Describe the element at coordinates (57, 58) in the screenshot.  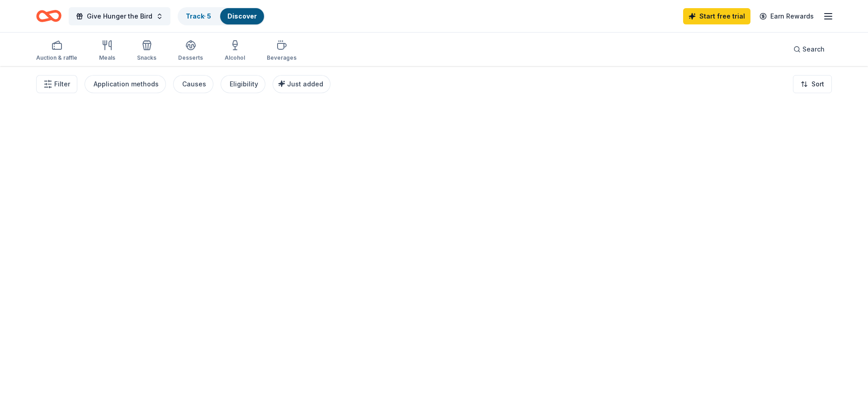
I see `div: Auction & raffle` at that location.